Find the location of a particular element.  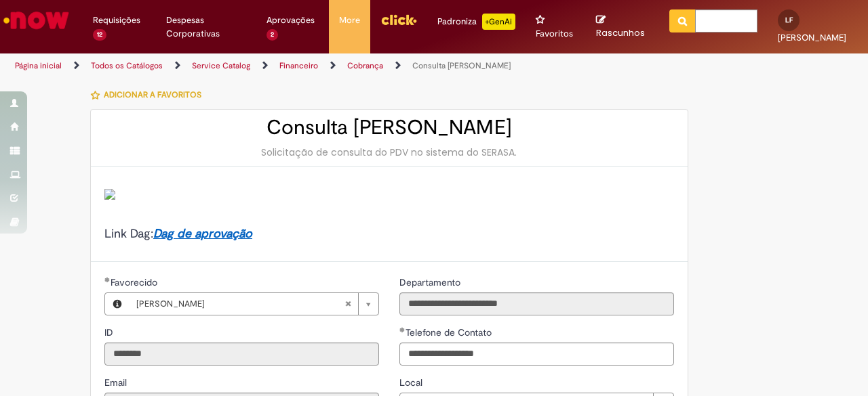

span: Aprovações is located at coordinates (291, 20).